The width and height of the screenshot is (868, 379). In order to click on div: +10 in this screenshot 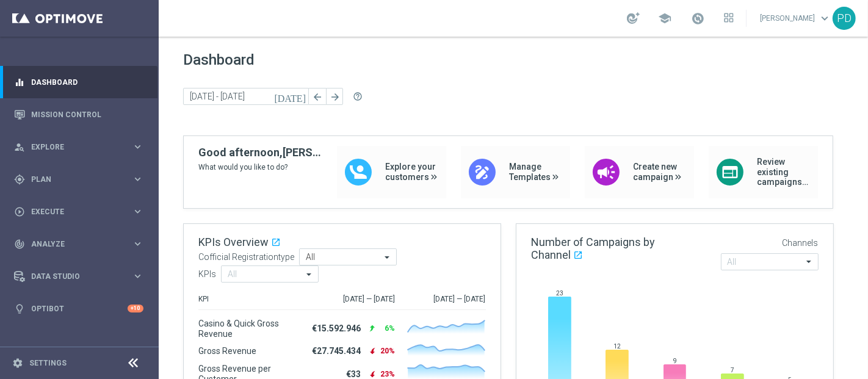, I will do `click(135, 308)`.